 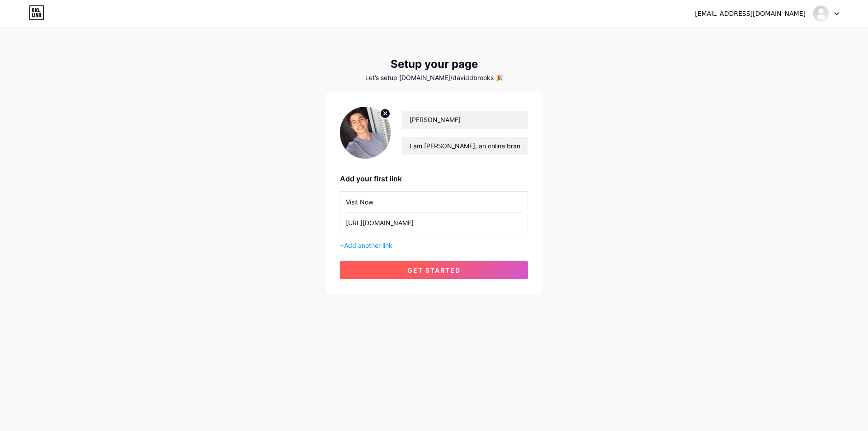 I want to click on span: get started, so click(x=434, y=270).